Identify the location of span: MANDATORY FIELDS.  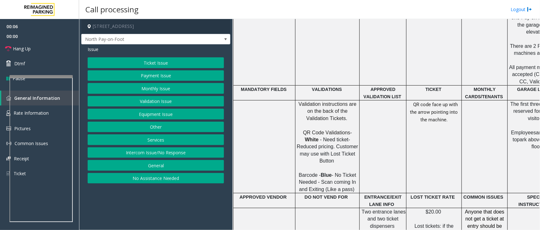
(264, 89).